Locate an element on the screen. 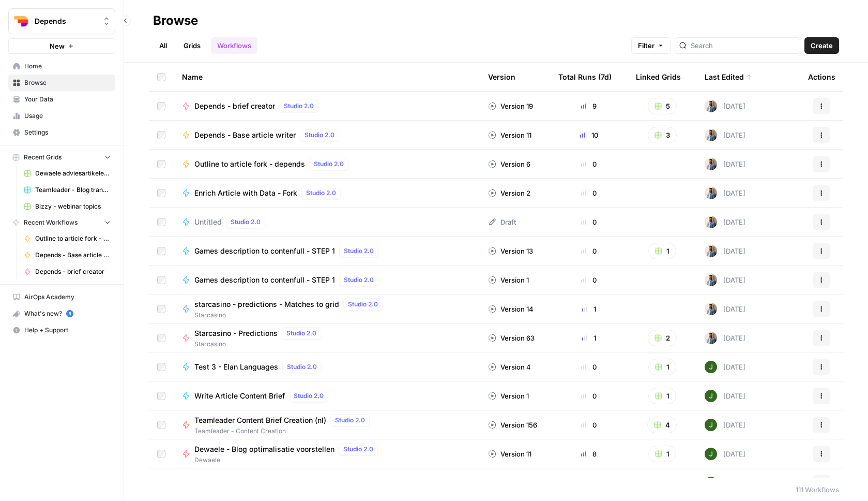 Image resolution: width=868 pixels, height=501 pixels. div: Version 13 is located at coordinates (510, 251).